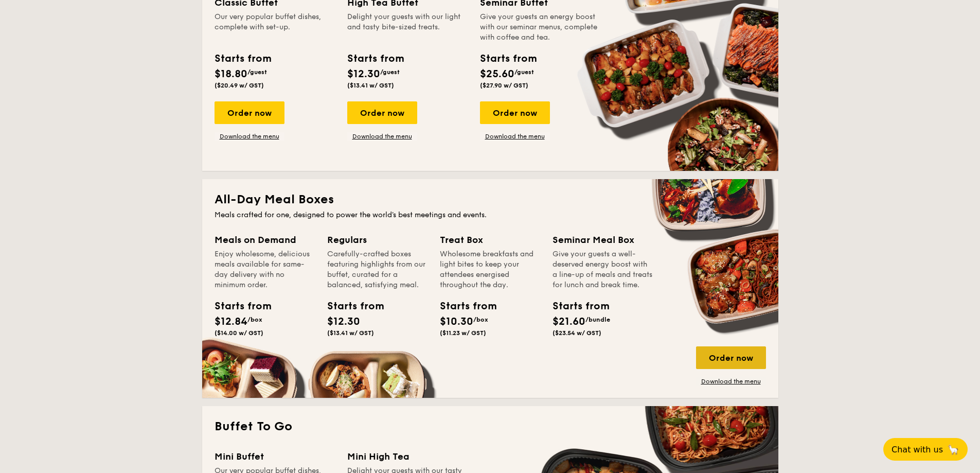 This screenshot has width=980, height=473. What do you see at coordinates (540, 27) in the screenshot?
I see `div: Give your guests an energy boost with our seminar menus, complete with coffee and tea.` at bounding box center [540, 27].